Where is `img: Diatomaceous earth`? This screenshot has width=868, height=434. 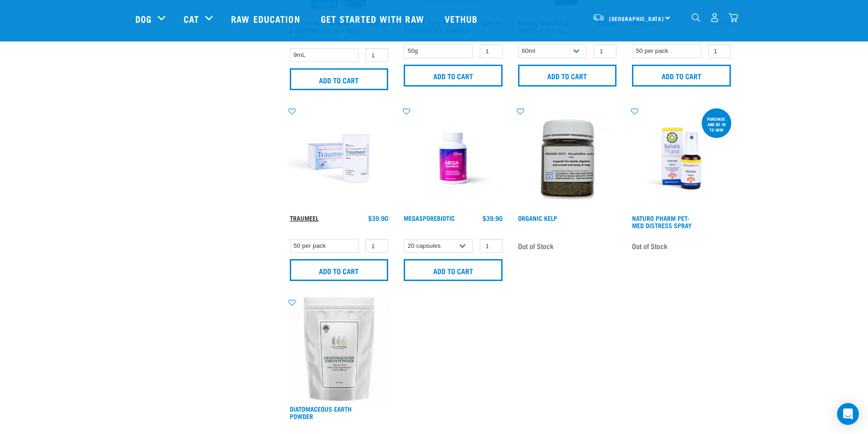
img: Diatomaceous earth is located at coordinates (339, 349).